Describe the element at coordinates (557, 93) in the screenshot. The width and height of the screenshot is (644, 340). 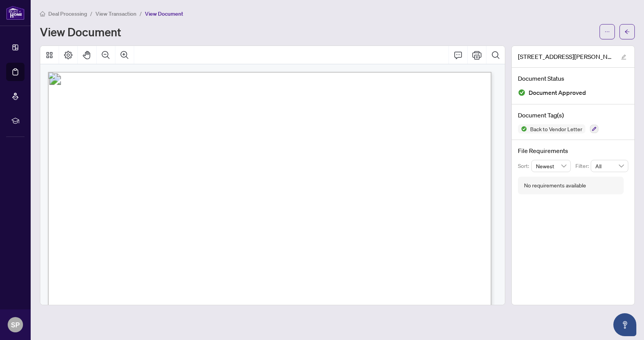
I see `span: Document Approved` at that location.